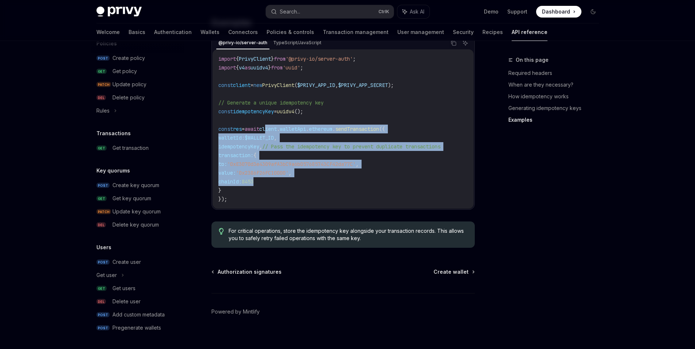 The width and height of the screenshot is (695, 349). What do you see at coordinates (137, 198) in the screenshot?
I see `a: GETGet key quorum` at bounding box center [137, 198].